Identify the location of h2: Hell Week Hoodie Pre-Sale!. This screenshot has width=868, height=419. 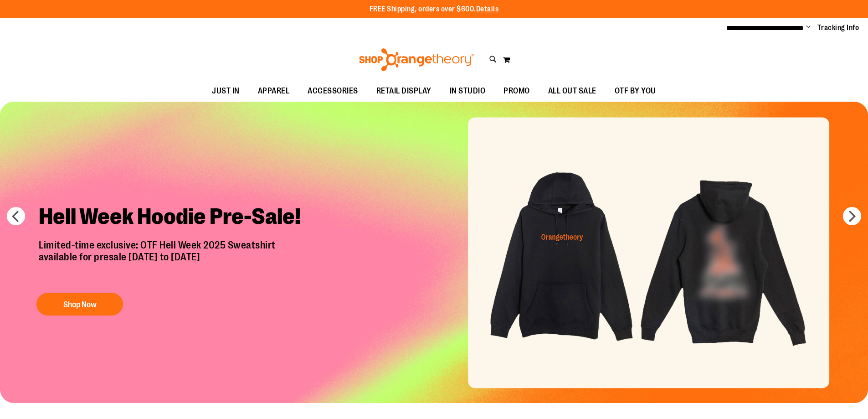
(174, 217).